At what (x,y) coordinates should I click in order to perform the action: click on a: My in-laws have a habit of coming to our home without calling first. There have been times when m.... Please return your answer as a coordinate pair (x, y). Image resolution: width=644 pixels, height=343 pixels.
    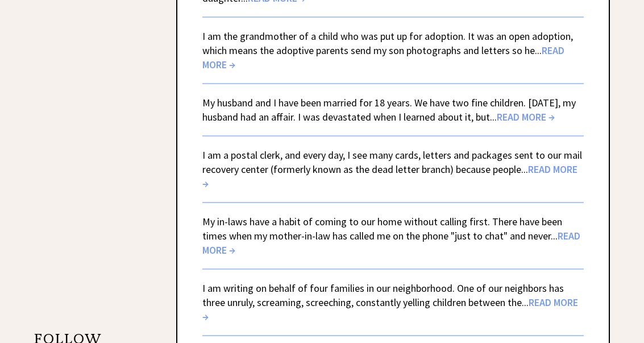
    Looking at the image, I should click on (391, 235).